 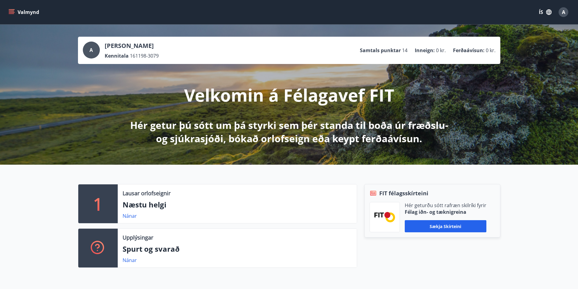 I want to click on span: 14, so click(x=404, y=50).